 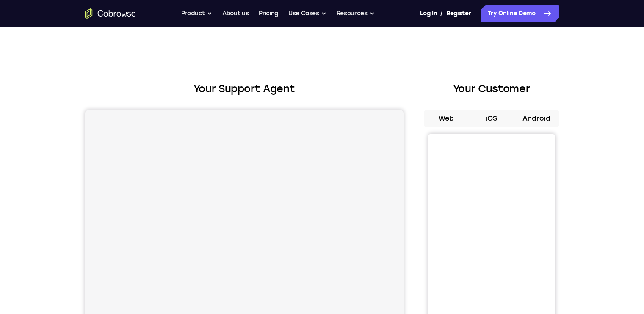 What do you see at coordinates (244, 89) in the screenshot?
I see `h2: Your Support Agent` at bounding box center [244, 89].